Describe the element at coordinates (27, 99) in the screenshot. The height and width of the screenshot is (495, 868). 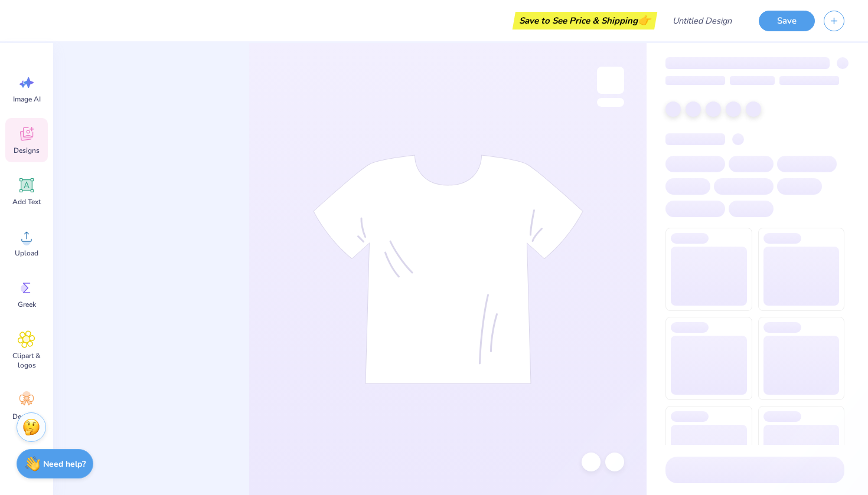
I see `span: Image AI` at that location.